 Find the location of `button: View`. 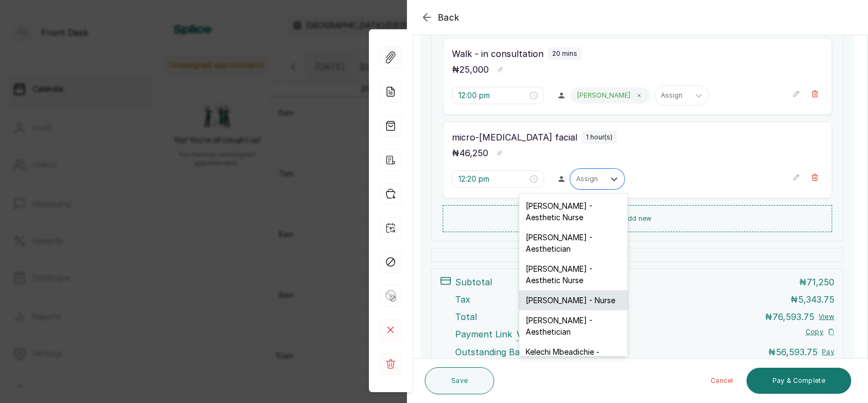

button: View is located at coordinates (826, 317).